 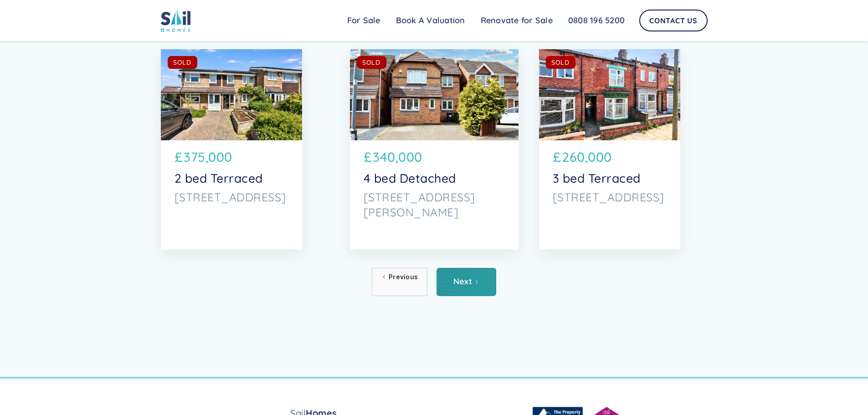 What do you see at coordinates (434, 178) in the screenshot?
I see `p: 4 bed Detached` at bounding box center [434, 178].